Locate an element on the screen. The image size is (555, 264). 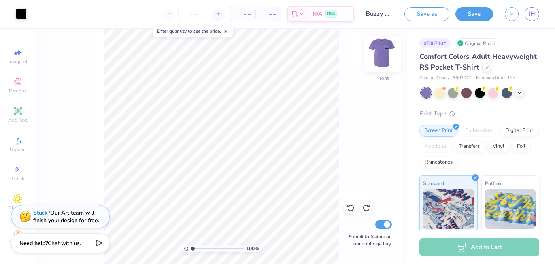
div: Rhinestones is located at coordinates (439, 163).